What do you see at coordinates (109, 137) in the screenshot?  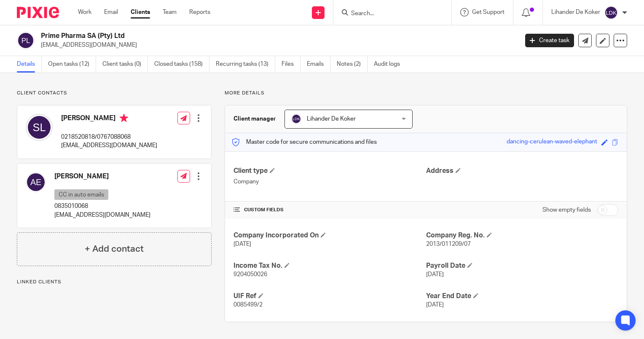 I see `p: 0218520818/0767088068` at bounding box center [109, 137].